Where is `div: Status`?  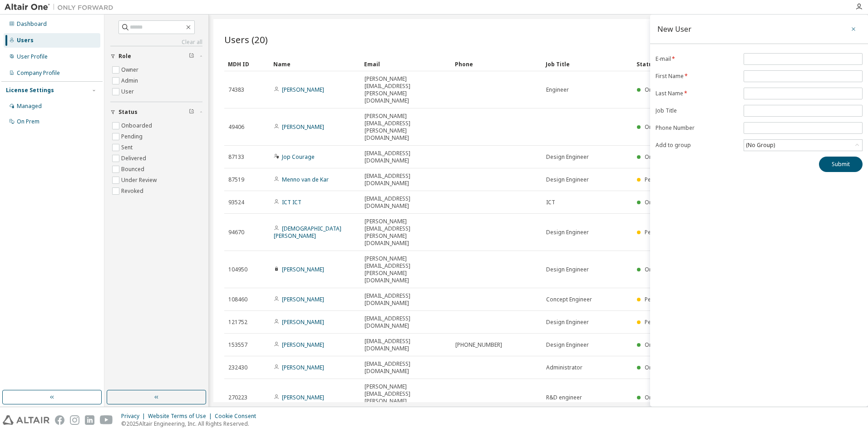
div: Status is located at coordinates (719, 64).